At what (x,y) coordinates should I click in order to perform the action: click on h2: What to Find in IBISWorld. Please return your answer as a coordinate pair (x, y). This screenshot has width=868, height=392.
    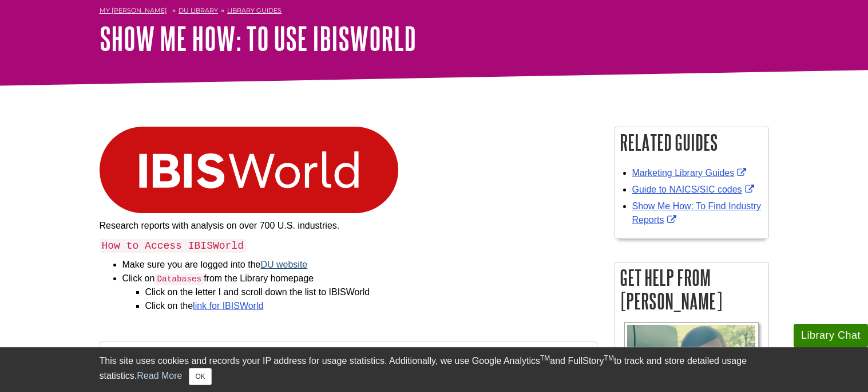
    Looking at the image, I should click on (349, 357).